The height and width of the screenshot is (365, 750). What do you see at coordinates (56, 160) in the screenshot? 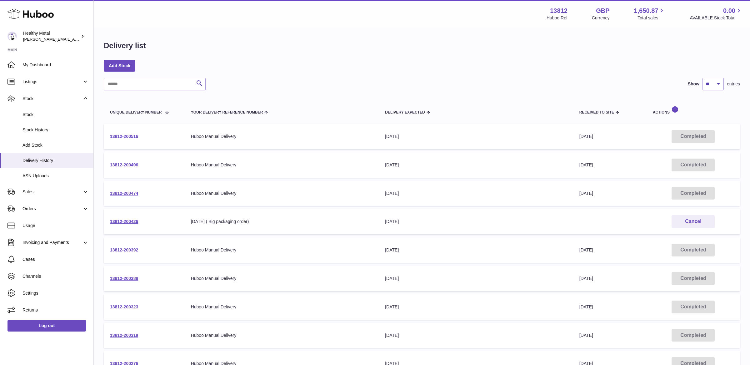
I see `span: Delivery History` at bounding box center [56, 160].